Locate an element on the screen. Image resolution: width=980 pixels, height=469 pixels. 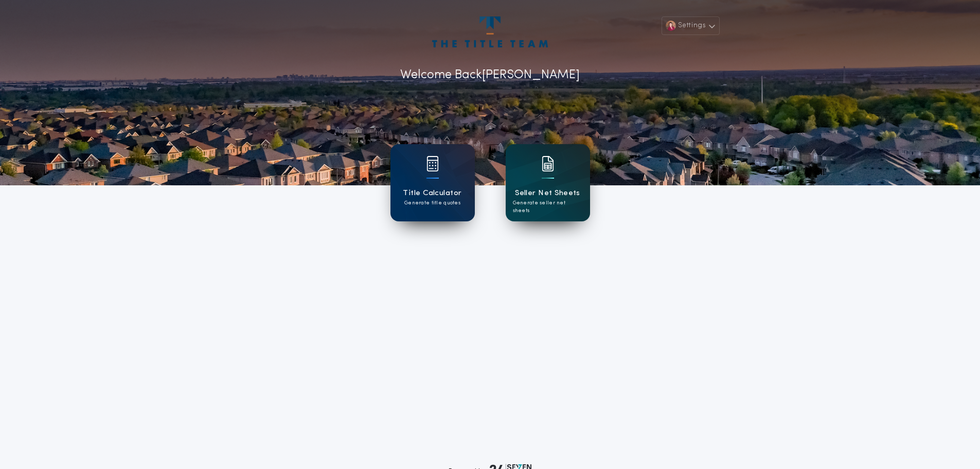
h1: Seller Net Sheets is located at coordinates (547, 193).